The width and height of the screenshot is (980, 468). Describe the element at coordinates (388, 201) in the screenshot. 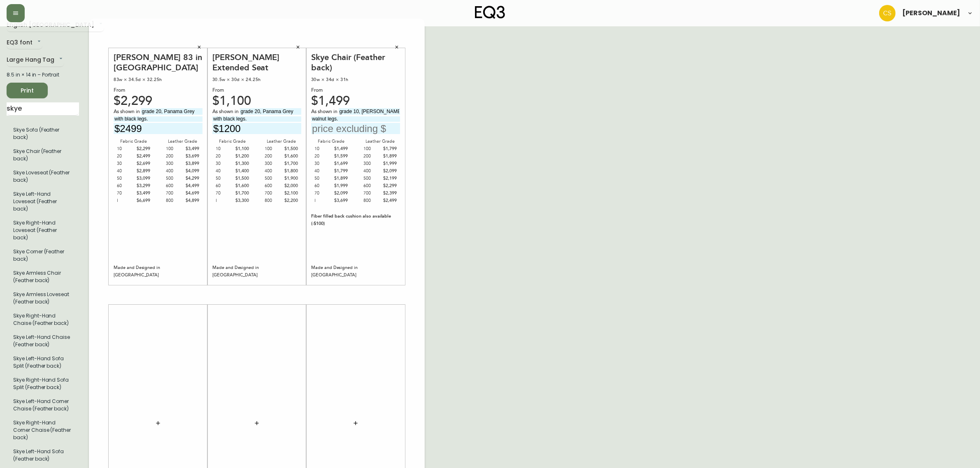

I see `div: $2,499` at that location.